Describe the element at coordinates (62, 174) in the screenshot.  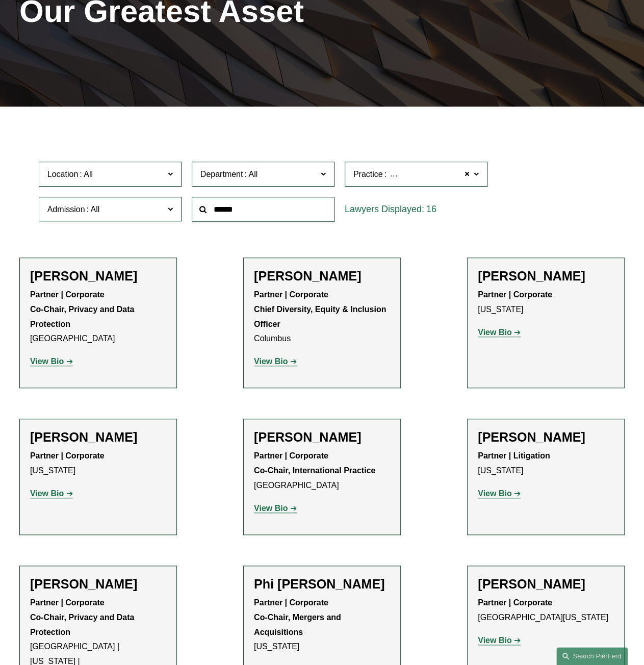
I see `span: Location` at that location.